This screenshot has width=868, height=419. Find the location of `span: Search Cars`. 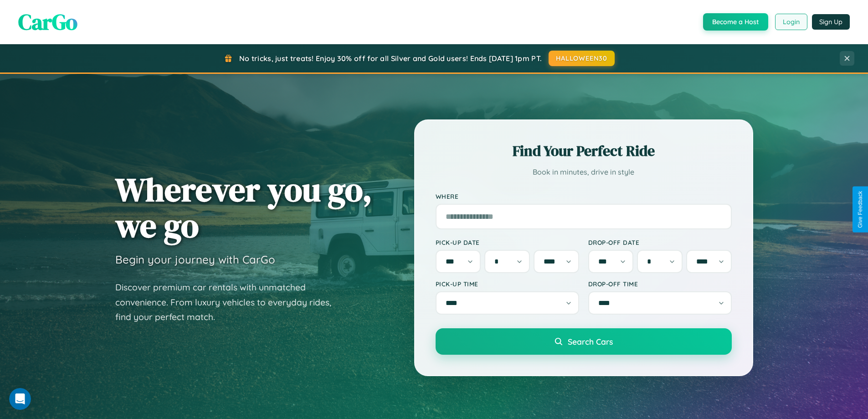

span: Search Cars is located at coordinates (590, 342).